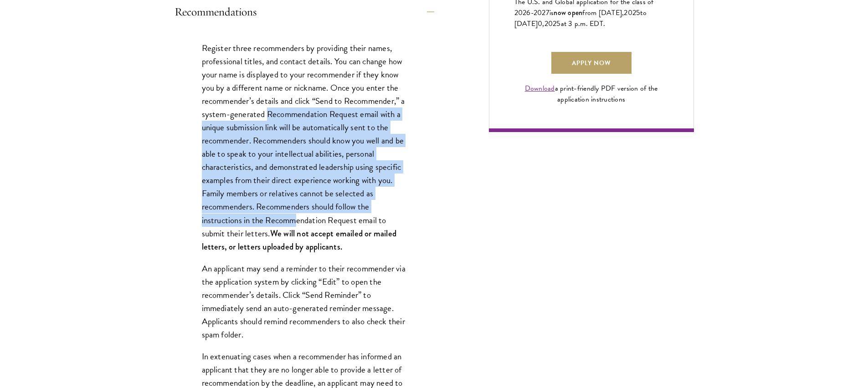  Describe the element at coordinates (540, 89) in the screenshot. I see `a: Download` at that location.